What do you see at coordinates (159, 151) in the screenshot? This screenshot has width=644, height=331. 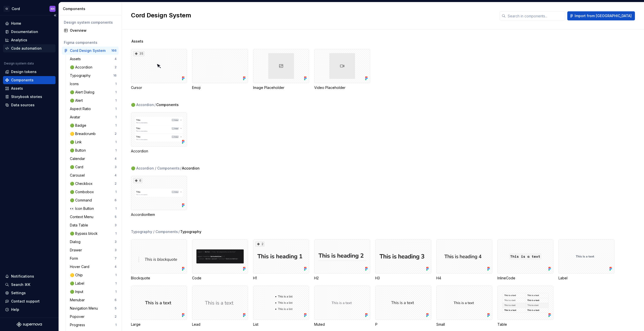 I see `div: Accordion` at bounding box center [159, 151].